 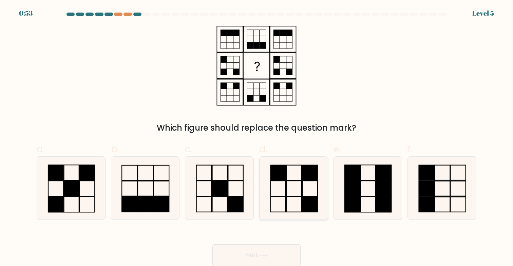 What do you see at coordinates (41, 149) in the screenshot?
I see `span: a.` at bounding box center [41, 149].